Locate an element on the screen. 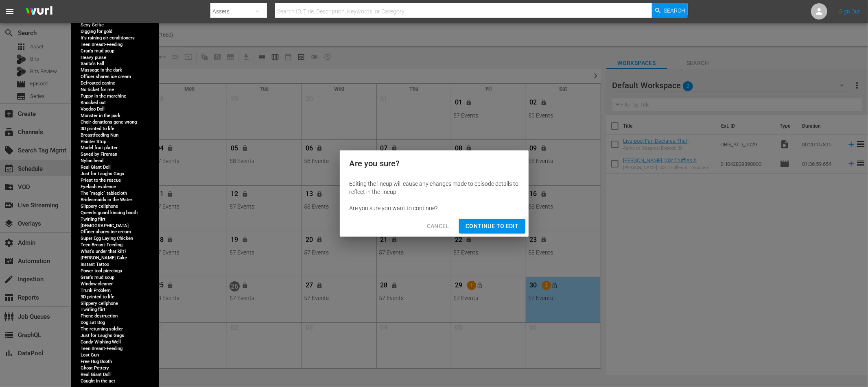  span: Cancel is located at coordinates (438, 226).